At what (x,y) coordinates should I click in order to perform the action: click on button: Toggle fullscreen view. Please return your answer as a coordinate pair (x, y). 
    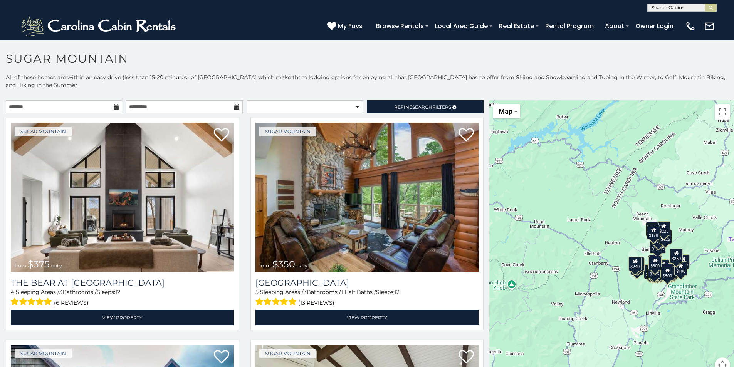
    Looking at the image, I should click on (722, 112).